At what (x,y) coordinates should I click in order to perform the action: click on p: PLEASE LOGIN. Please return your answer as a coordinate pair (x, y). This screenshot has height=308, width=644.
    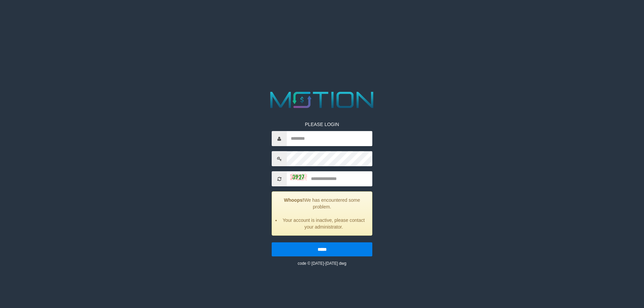
    Looking at the image, I should click on (322, 124).